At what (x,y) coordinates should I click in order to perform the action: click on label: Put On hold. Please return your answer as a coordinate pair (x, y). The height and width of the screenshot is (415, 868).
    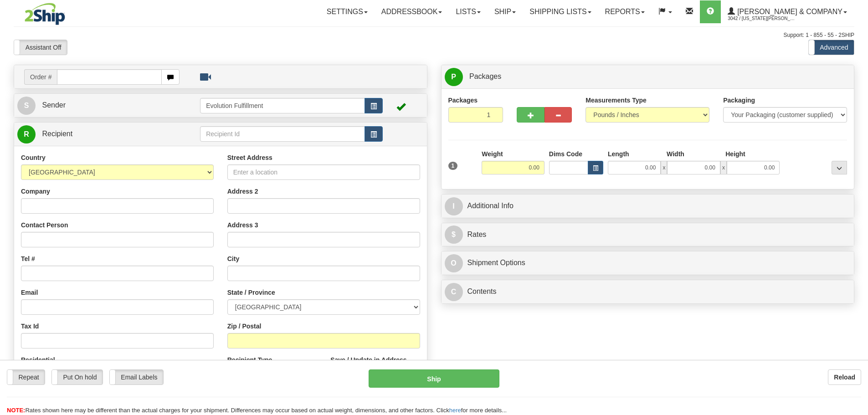
    Looking at the image, I should click on (77, 377).